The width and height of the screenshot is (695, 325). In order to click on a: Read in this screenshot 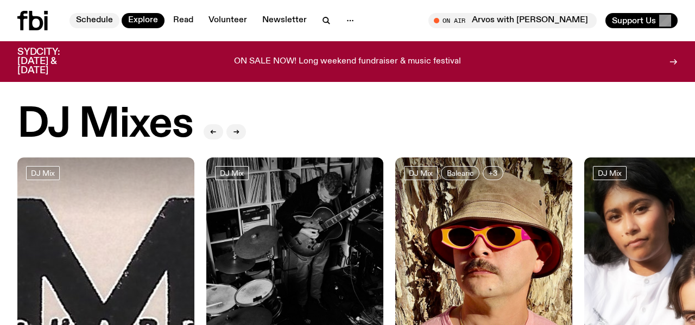, I will do `click(183, 21)`.